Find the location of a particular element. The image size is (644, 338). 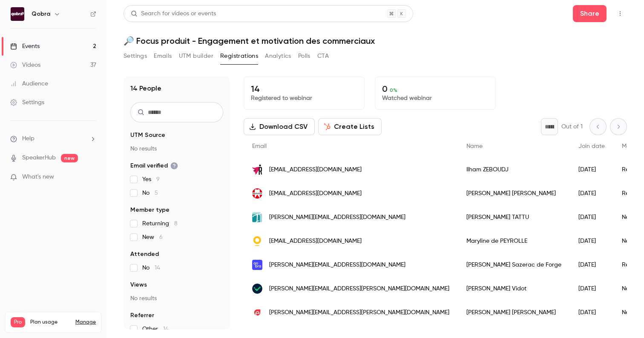

button: UTM builder is located at coordinates (196, 56).